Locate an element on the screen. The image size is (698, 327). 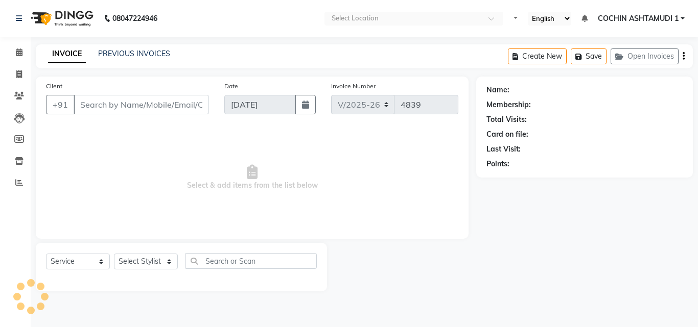
label: Invoice Number is located at coordinates (353, 86).